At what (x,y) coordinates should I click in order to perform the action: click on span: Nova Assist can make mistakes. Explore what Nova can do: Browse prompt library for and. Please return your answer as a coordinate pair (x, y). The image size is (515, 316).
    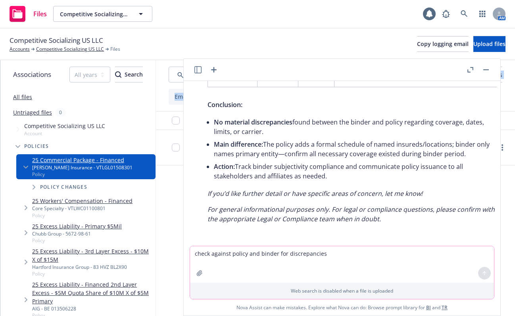
    Looking at the image, I should click on (342, 307).